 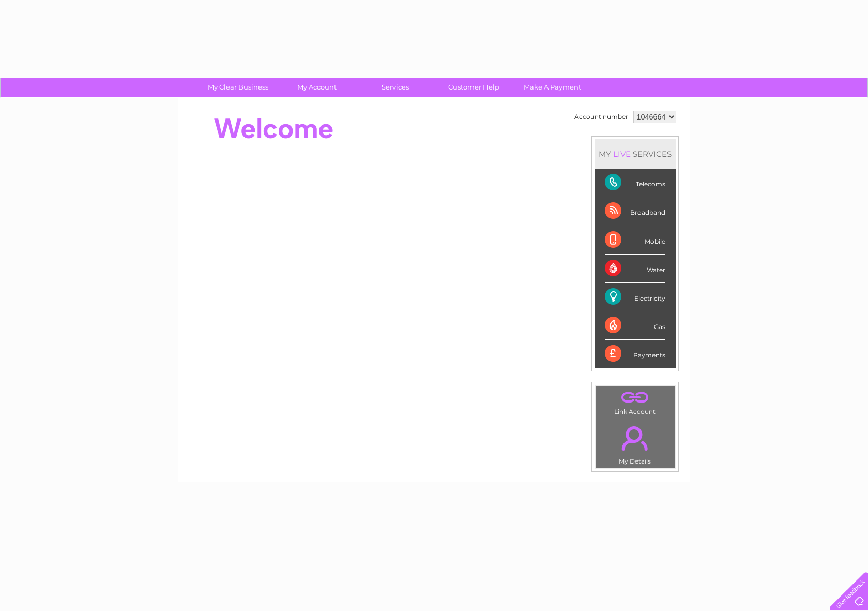 I want to click on a: My Account, so click(x=317, y=87).